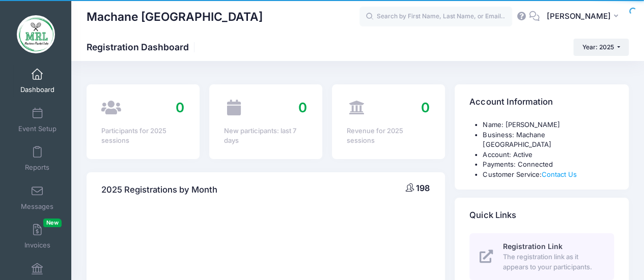  Describe the element at coordinates (38, 159) in the screenshot. I see `a: Reports` at that location.